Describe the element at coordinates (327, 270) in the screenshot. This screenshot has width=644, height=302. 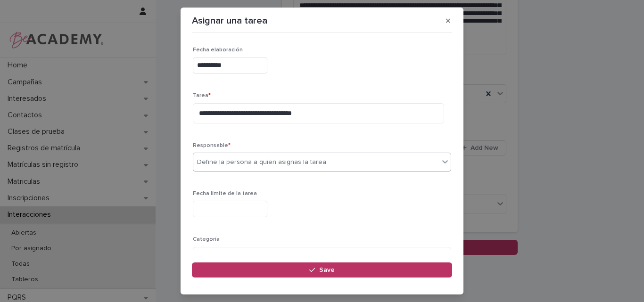
I see `span: Save` at that location.